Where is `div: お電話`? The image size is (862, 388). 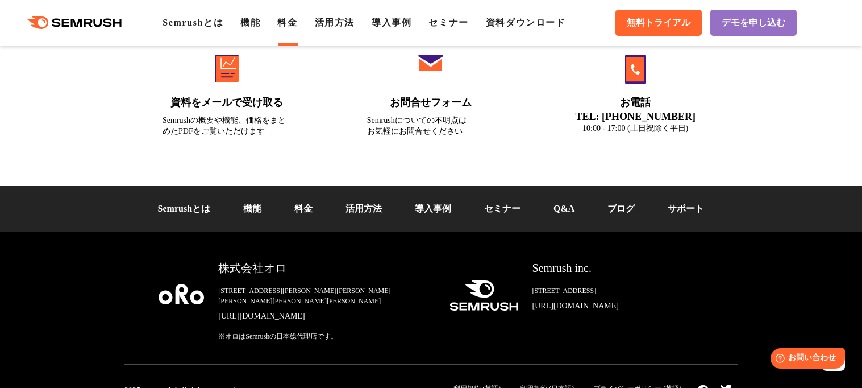 div: お電話 is located at coordinates (635, 102).